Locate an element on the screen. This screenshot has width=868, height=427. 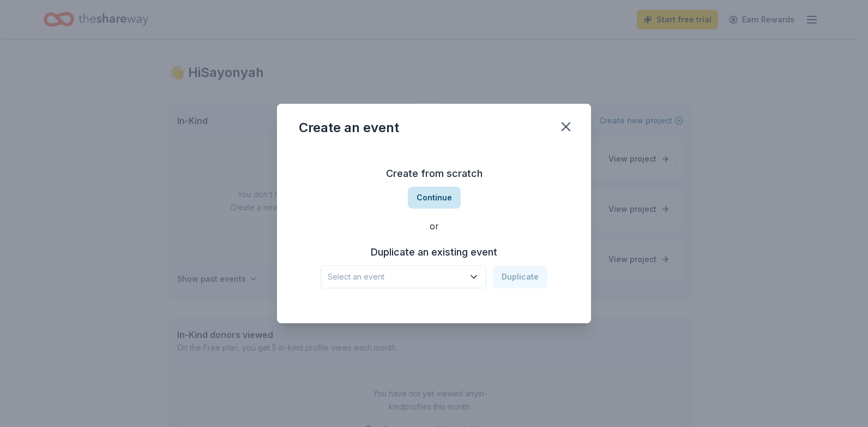
div: Create an event is located at coordinates (349, 128).